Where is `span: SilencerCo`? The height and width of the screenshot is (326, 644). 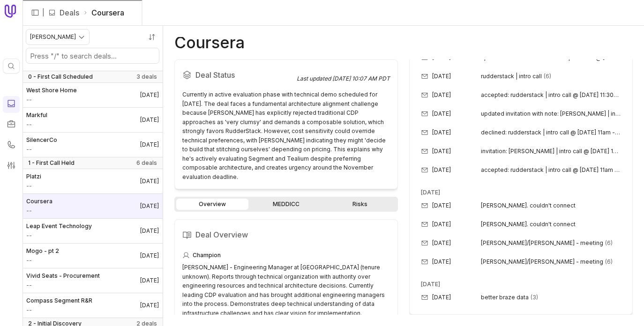
span: SilencerCo is located at coordinates (42, 140).